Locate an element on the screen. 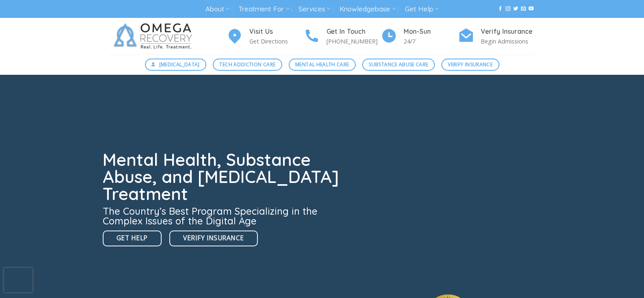  img: Omega Recovery is located at coordinates (154, 36).